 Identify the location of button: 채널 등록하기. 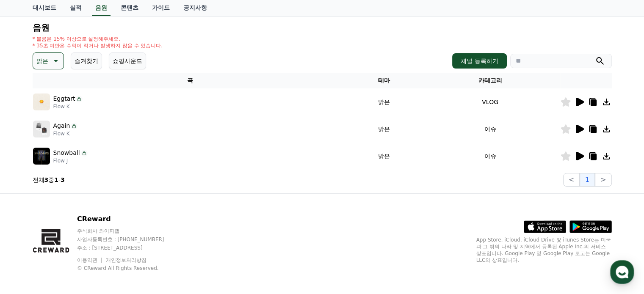
(479, 61).